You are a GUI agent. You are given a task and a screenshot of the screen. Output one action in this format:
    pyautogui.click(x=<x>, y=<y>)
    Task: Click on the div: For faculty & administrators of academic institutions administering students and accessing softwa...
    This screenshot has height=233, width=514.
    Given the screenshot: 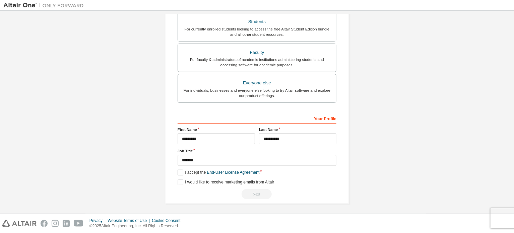 What is the action you would take?
    pyautogui.click(x=257, y=62)
    